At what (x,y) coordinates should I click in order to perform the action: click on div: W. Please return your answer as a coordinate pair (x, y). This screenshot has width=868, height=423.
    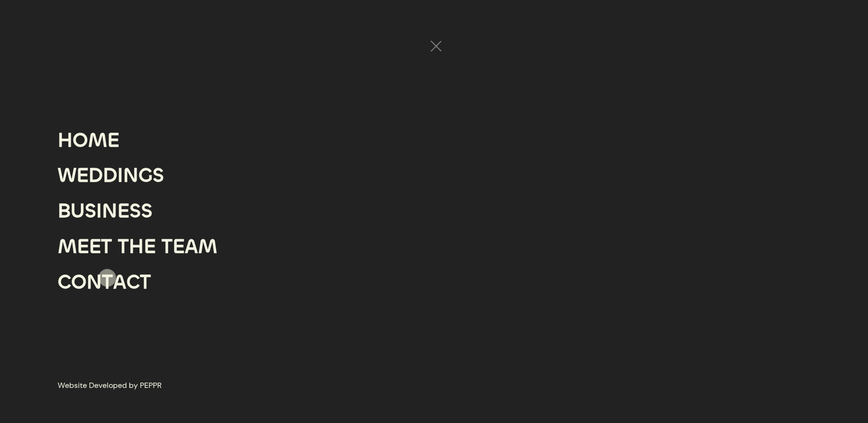
    Looking at the image, I should click on (67, 176).